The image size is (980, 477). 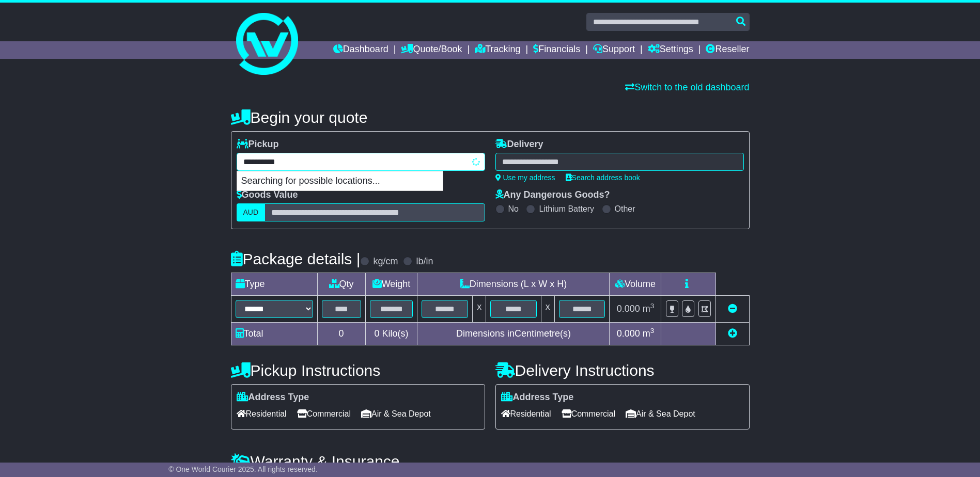 What do you see at coordinates (519, 145) in the screenshot?
I see `label: Delivery` at bounding box center [519, 145].